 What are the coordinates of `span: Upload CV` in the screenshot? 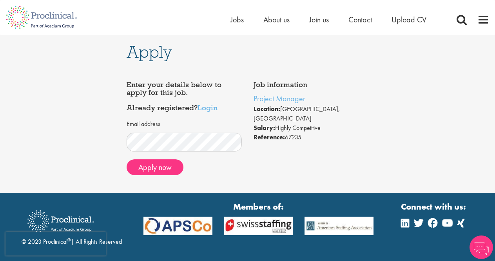 It's located at (409, 20).